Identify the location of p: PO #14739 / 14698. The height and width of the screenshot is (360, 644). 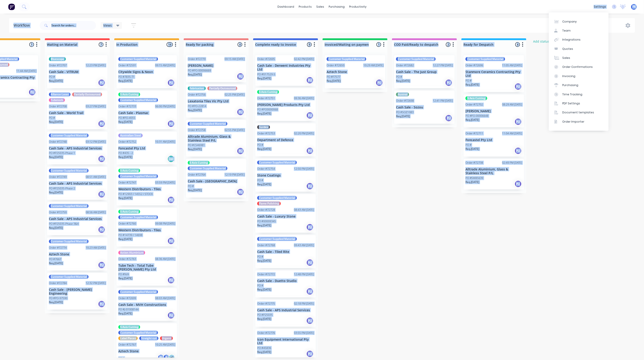
(130, 235).